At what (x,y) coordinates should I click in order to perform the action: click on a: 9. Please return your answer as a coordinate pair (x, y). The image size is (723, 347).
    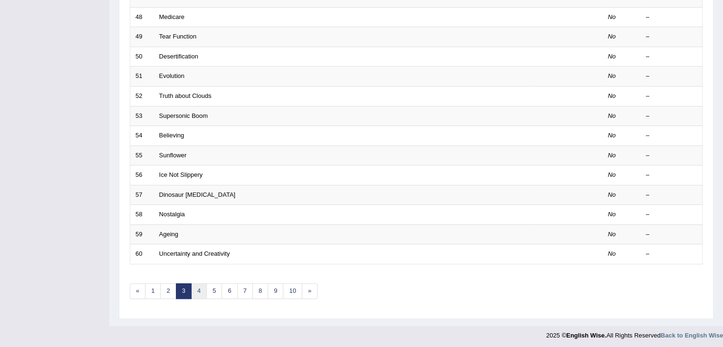
    Looking at the image, I should click on (275, 291).